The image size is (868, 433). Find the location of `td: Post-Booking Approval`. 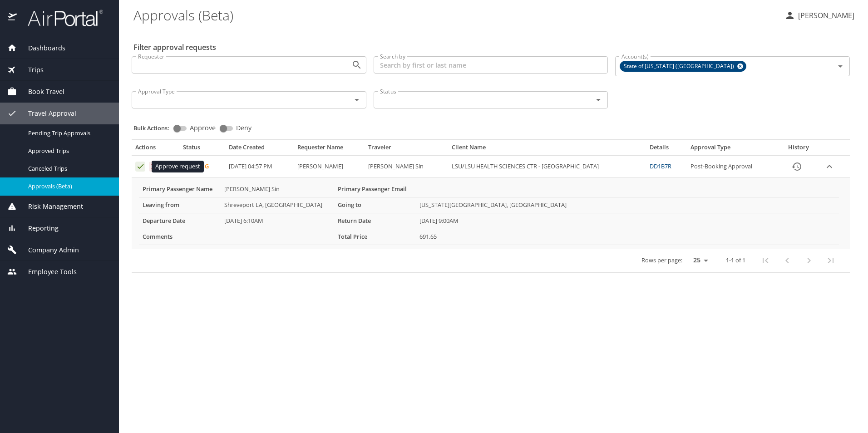

td: Post-Booking Approval is located at coordinates (732, 166).